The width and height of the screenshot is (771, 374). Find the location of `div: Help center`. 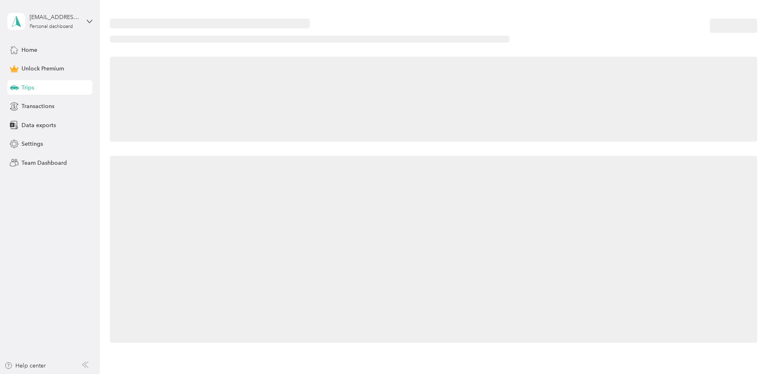

div: Help center is located at coordinates (25, 366).